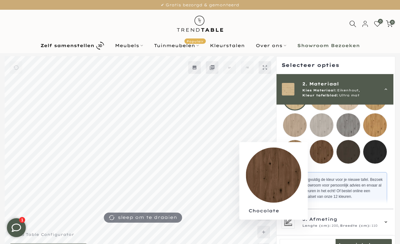 Image resolution: width=400 pixels, height=244 pixels. Describe the element at coordinates (72, 46) in the screenshot. I see `a: Zelf samenstellen` at that location.